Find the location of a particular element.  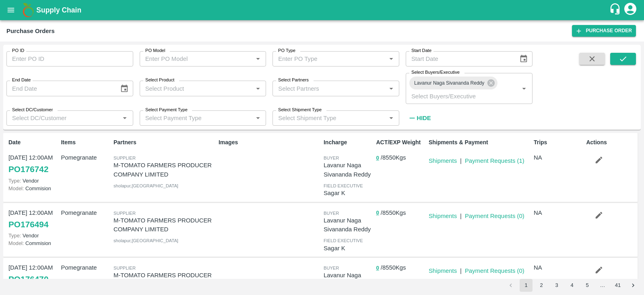

button: Go to page 4 is located at coordinates (572, 285).